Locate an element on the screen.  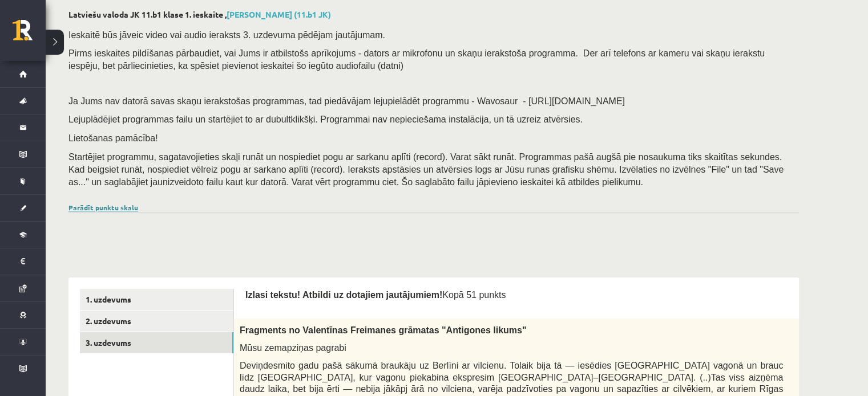
span: Lejuplādējiet programmas failu un startējiet to ar dubultklikšķi. Programmai nav nepieciešama ins... is located at coordinates (325, 119).